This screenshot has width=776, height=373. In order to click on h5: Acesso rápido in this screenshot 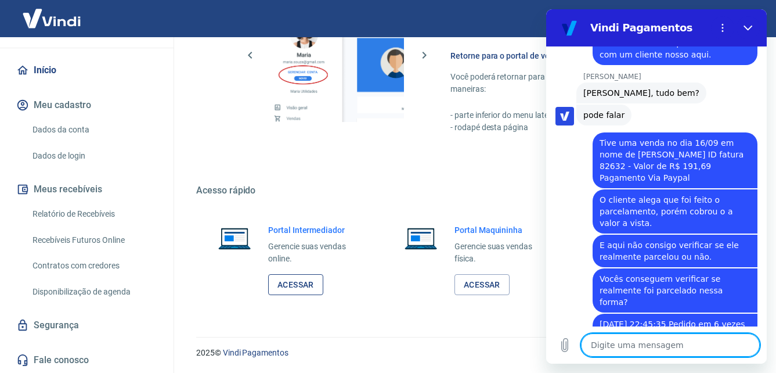, I will do `click(472, 190)`.